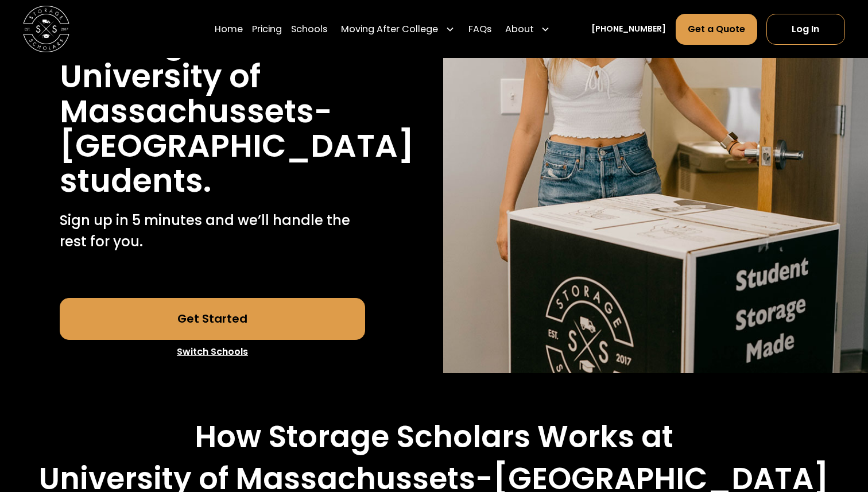 Image resolution: width=868 pixels, height=492 pixels. I want to click on p: Sign up in 5 minutes and we’ll handle the rest for you., so click(212, 231).